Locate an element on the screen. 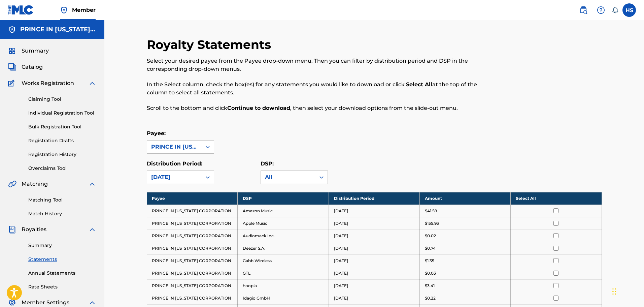 The image size is (644, 307). p: $1.35 is located at coordinates (430, 261).